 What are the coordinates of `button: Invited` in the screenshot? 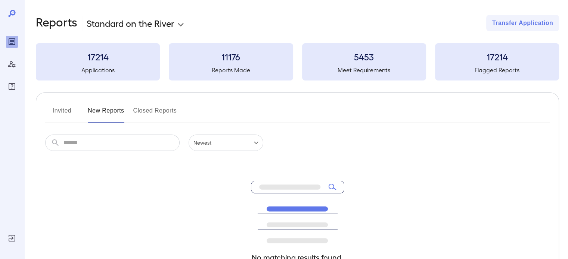 It's located at (62, 114).